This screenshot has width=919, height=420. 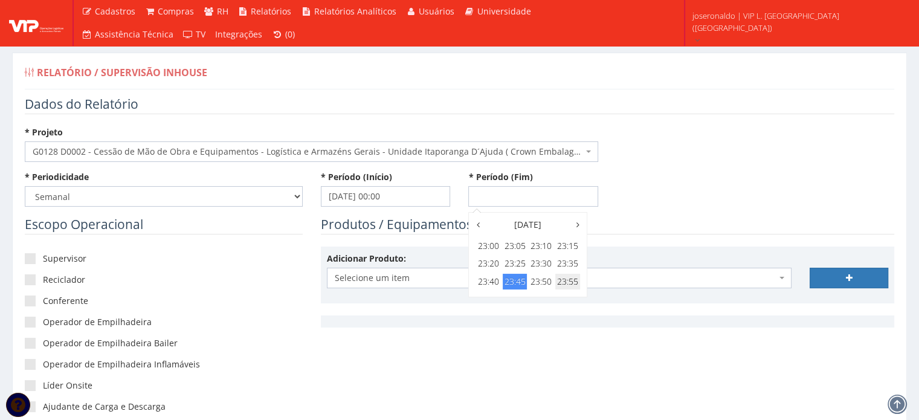 I want to click on span: TV, so click(x=201, y=34).